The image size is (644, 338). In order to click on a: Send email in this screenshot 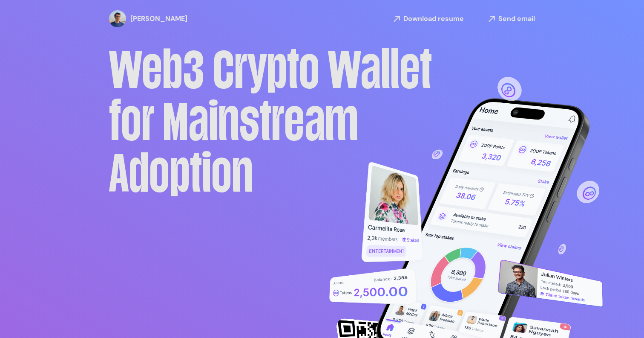, I will do `click(510, 19)`.